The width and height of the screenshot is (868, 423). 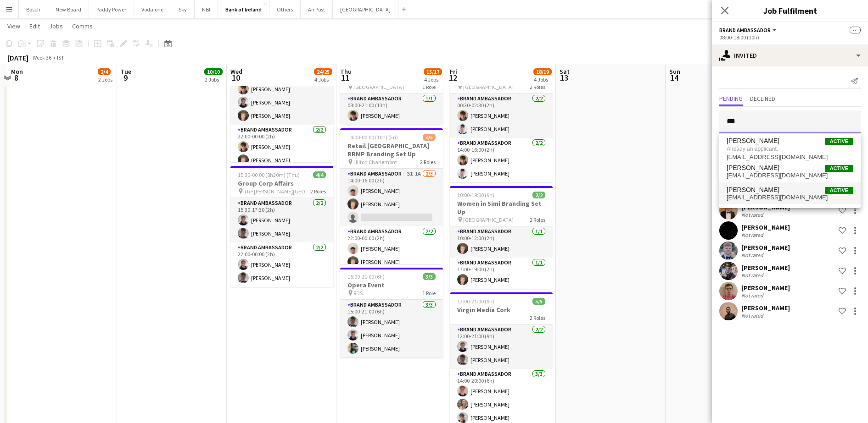 What do you see at coordinates (206, 9) in the screenshot?
I see `button: NBI` at bounding box center [206, 9].